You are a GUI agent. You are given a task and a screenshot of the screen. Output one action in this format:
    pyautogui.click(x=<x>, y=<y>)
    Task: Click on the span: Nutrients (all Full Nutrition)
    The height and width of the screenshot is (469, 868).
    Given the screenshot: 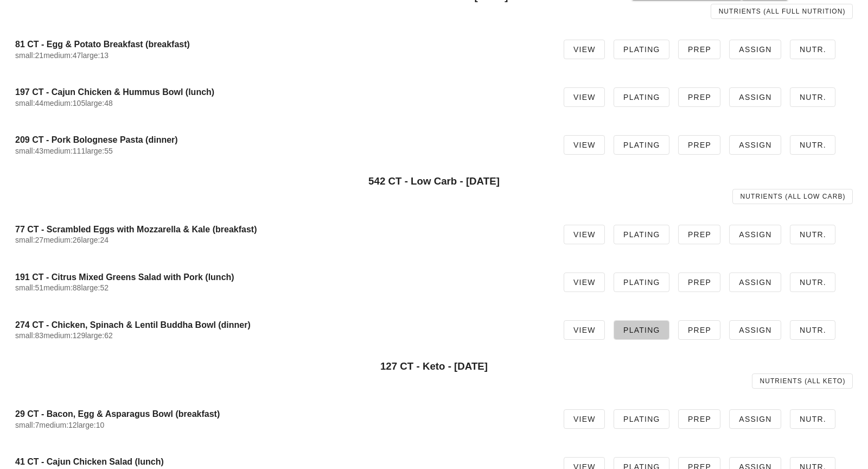 What is the action you would take?
    pyautogui.click(x=782, y=12)
    